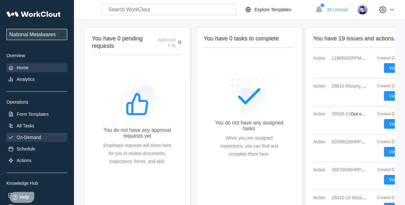 This screenshot has height=205, width=405. I want to click on a: Explore Templates, so click(278, 10).